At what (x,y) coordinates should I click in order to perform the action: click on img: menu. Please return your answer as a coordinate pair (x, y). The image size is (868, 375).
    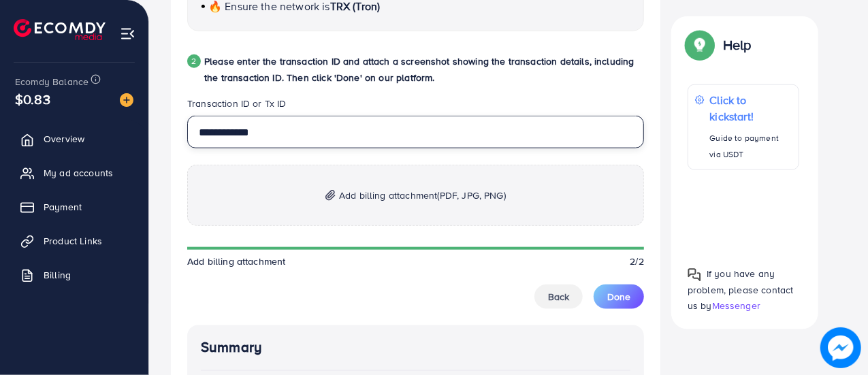
    Looking at the image, I should click on (128, 33).